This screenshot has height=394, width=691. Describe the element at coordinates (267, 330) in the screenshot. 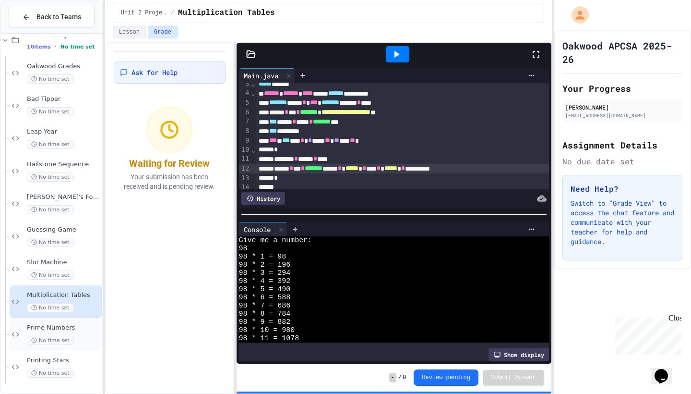

I see `span: 98 * 10 = 980` at that location.